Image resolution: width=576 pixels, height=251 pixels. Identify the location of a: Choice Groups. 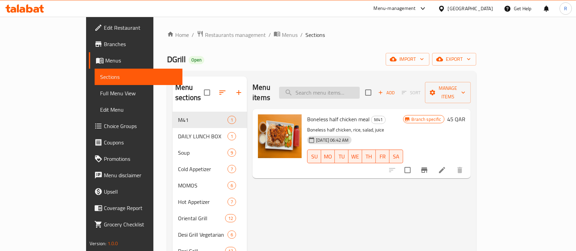
(136, 126).